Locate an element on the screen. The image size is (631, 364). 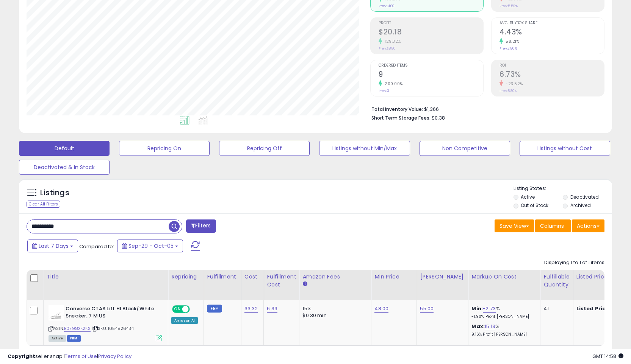
div: Clear All Filters is located at coordinates (44, 204).